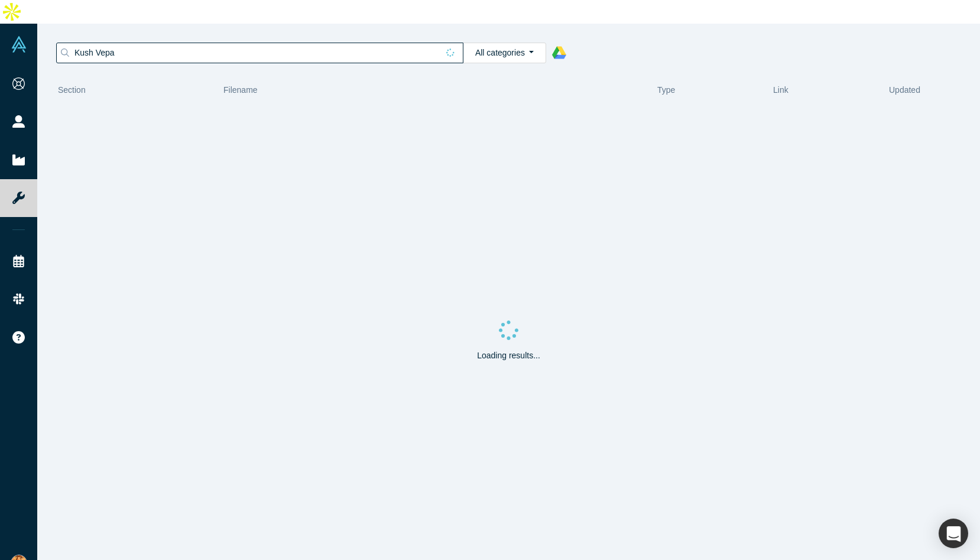 The width and height of the screenshot is (980, 560). I want to click on button: All categories, so click(504, 53).